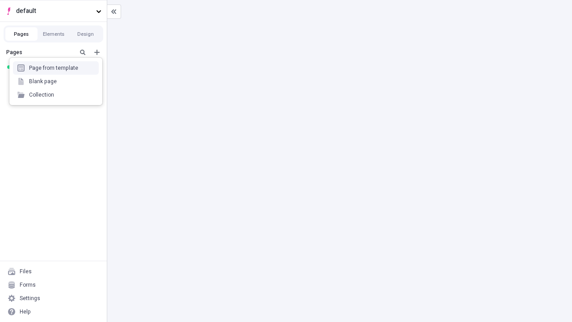 This screenshot has width=572, height=322. What do you see at coordinates (30, 298) in the screenshot?
I see `div: Settings` at bounding box center [30, 298].